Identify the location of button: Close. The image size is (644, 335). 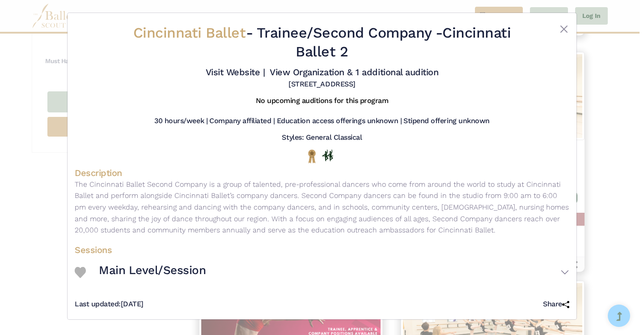
(564, 29).